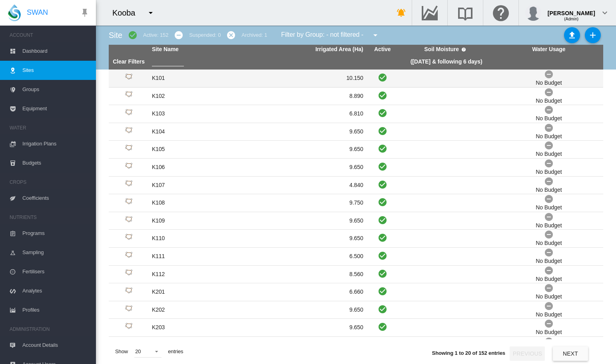 The image size is (616, 364). What do you see at coordinates (56, 291) in the screenshot?
I see `span: Analytes` at bounding box center [56, 291].